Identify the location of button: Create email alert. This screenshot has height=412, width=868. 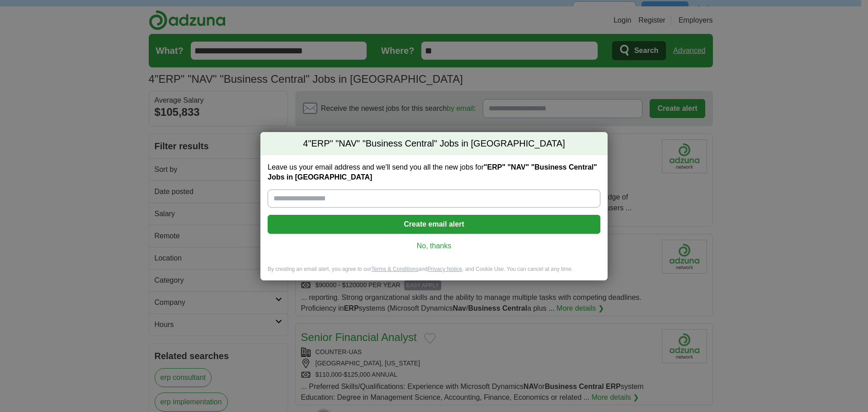
(434, 224).